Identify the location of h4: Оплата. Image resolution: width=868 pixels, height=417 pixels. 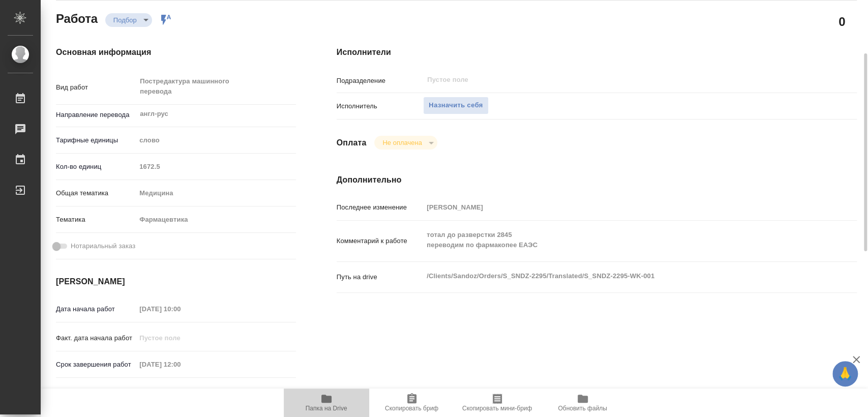
(352, 143).